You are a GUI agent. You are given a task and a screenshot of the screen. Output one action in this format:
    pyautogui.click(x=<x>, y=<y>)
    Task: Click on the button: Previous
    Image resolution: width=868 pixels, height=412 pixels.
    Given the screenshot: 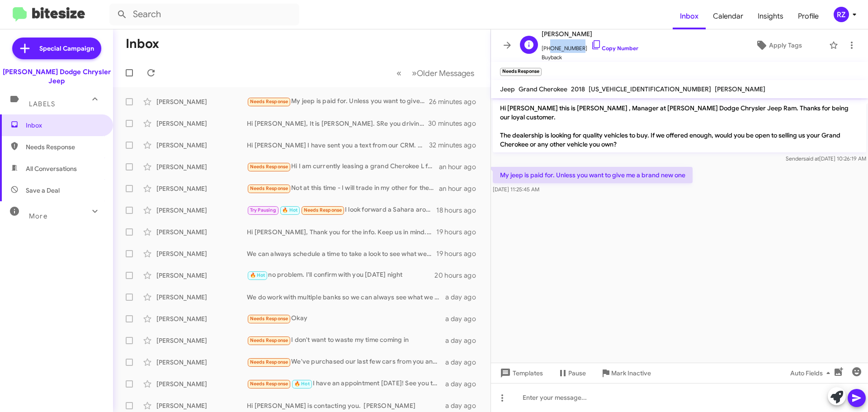 What is the action you would take?
    pyautogui.click(x=399, y=73)
    